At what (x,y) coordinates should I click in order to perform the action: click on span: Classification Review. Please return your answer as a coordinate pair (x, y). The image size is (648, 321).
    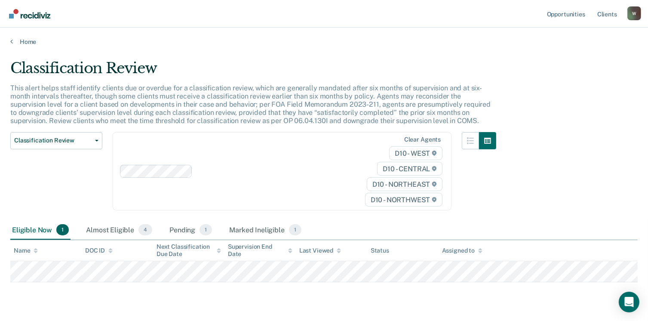
    Looking at the image, I should click on (53, 140).